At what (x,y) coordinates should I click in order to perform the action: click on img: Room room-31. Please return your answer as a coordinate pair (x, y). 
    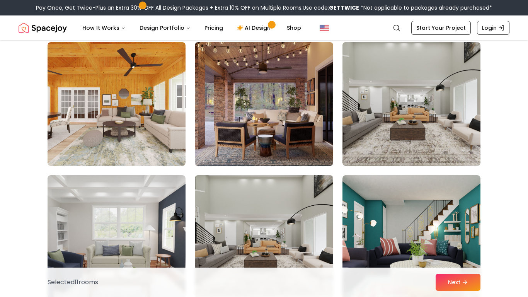
    Looking at the image, I should click on (116, 104).